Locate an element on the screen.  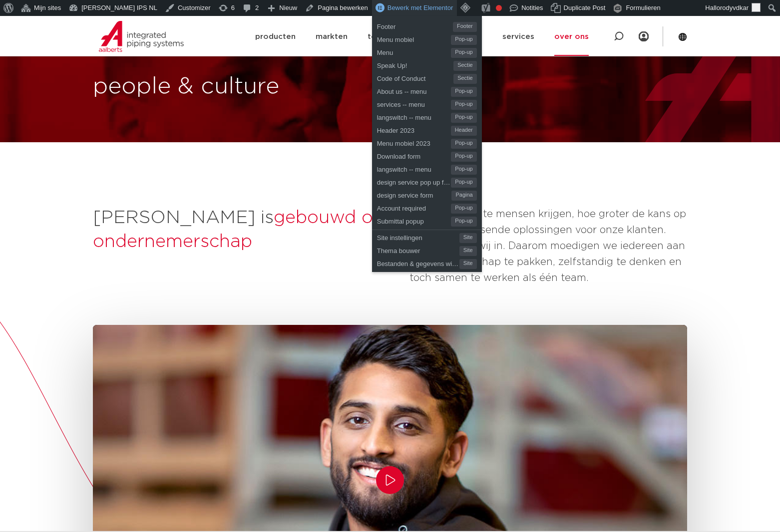
span: Bestanden & gegevens wissen is located at coordinates (418, 262).